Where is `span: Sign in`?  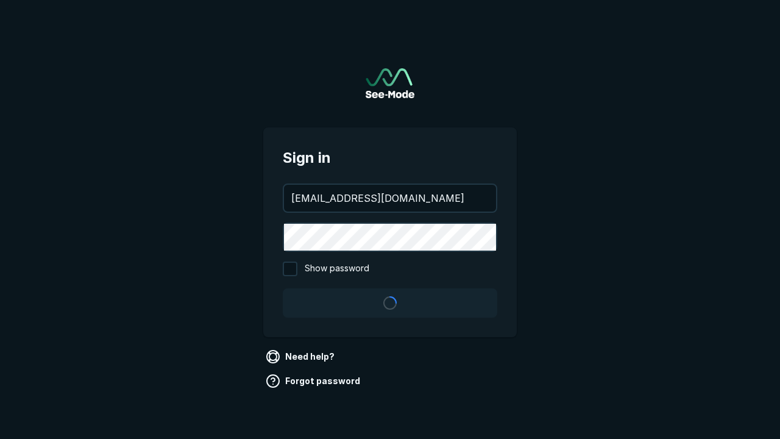
span: Sign in is located at coordinates (390, 158).